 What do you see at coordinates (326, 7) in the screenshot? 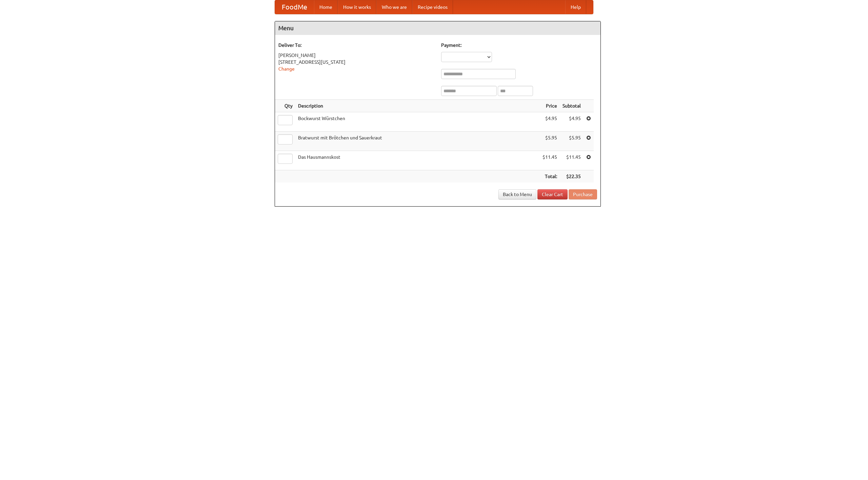
I see `a: Home` at bounding box center [326, 7].